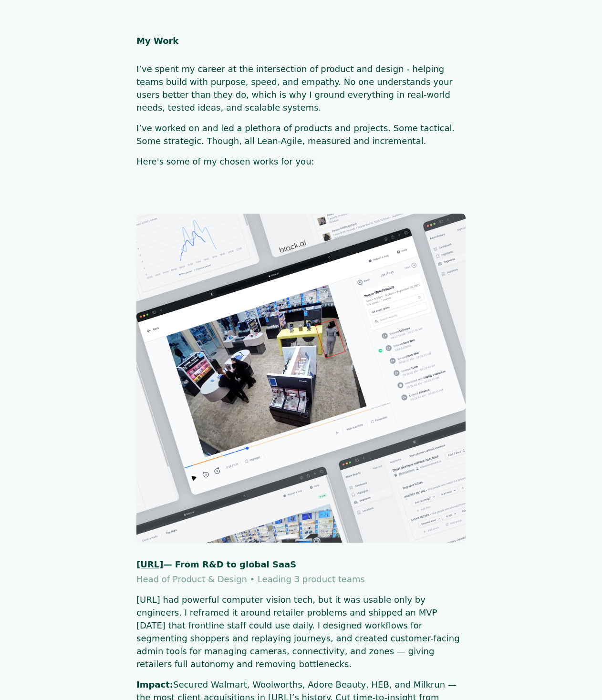  Describe the element at coordinates (301, 579) in the screenshot. I see `p: Head of Product & Design • Leading 3 product teams` at that location.